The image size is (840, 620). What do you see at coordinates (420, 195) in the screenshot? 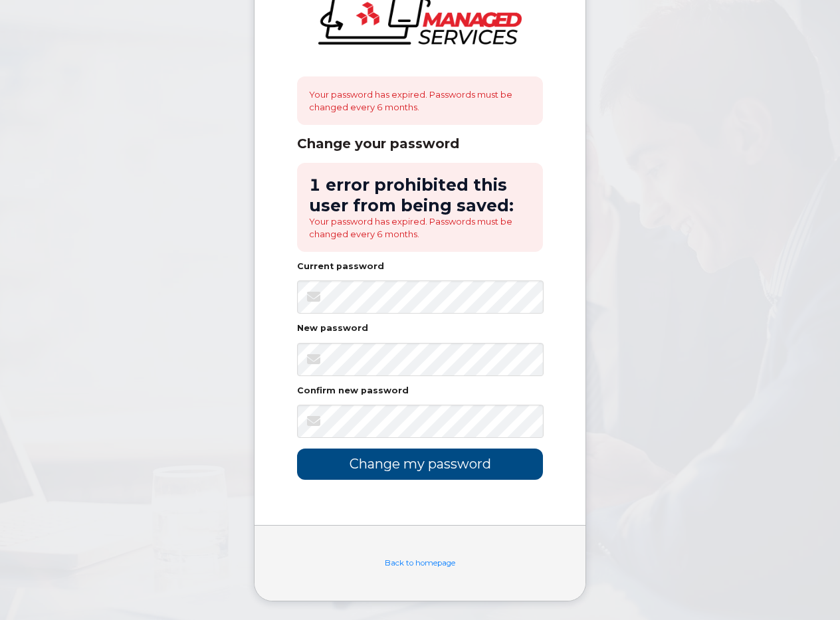
I see `h2: 1 error prohibited this user from being saved:` at bounding box center [420, 195].